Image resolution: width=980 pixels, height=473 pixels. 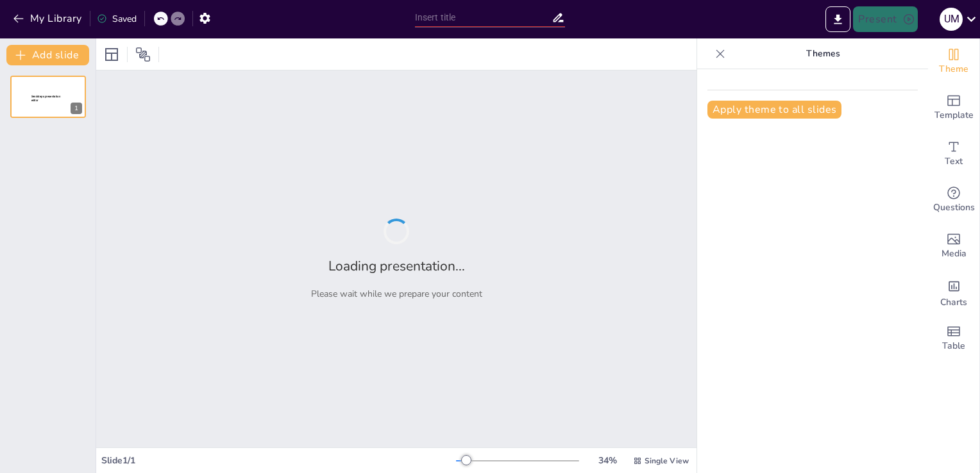 I want to click on div: Slide 1 / 1, so click(x=278, y=460).